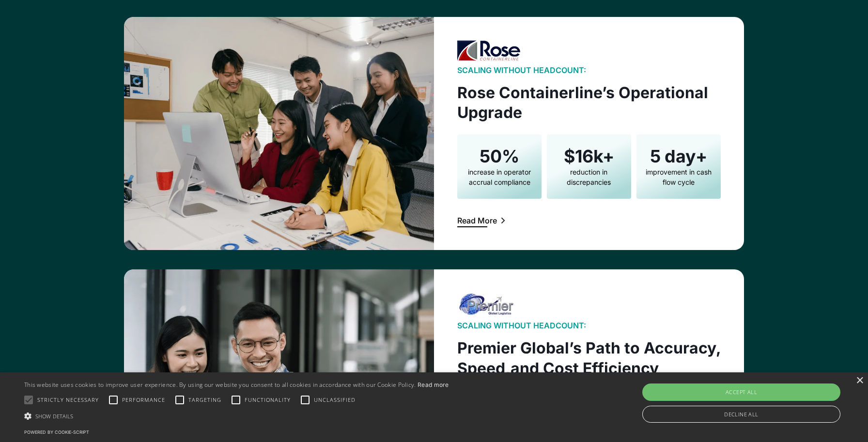 The width and height of the screenshot is (868, 442). Describe the element at coordinates (486, 305) in the screenshot. I see `img: premier logo` at that location.